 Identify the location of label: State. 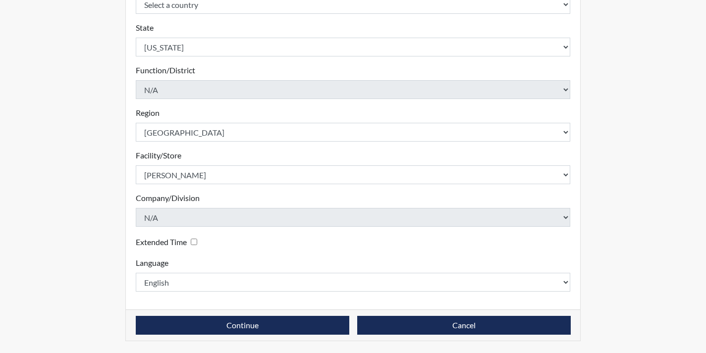
(145, 28).